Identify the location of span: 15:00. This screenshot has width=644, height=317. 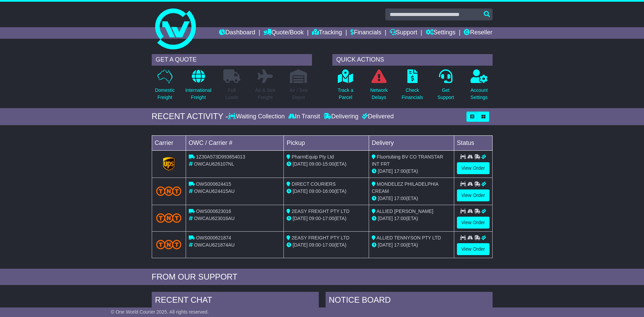
(328, 164).